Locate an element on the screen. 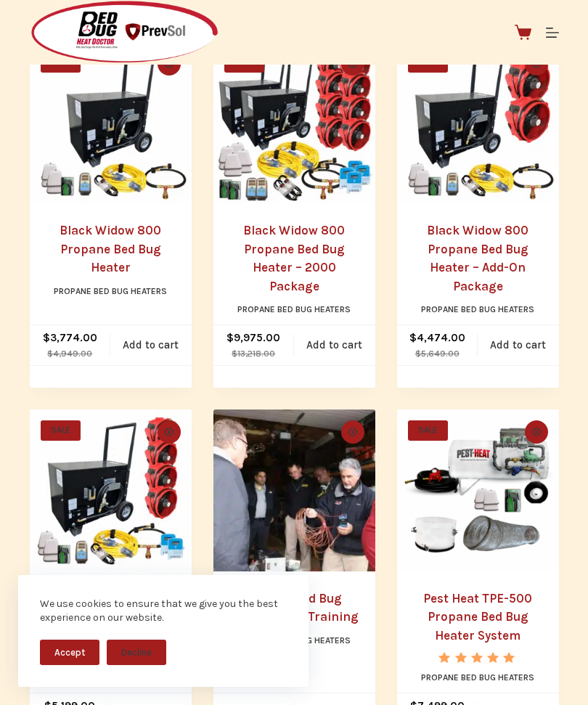 The image size is (588, 705). a: On-Site Bed Bug Remediation Training is located at coordinates (294, 491).